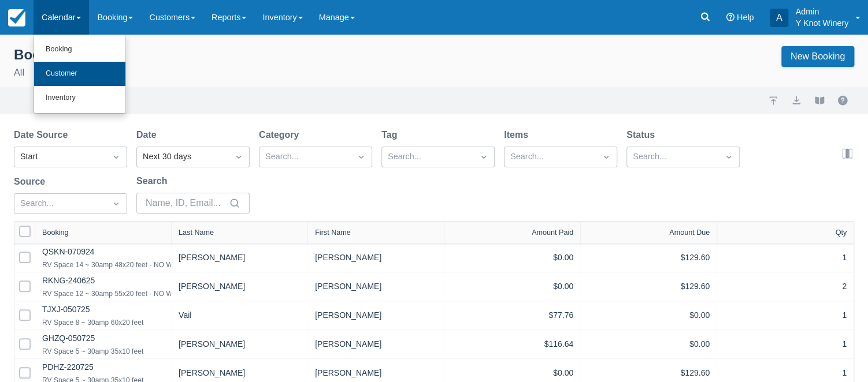 The image size is (868, 382). Describe the element at coordinates (731, 17) in the screenshot. I see `i: Help` at that location.